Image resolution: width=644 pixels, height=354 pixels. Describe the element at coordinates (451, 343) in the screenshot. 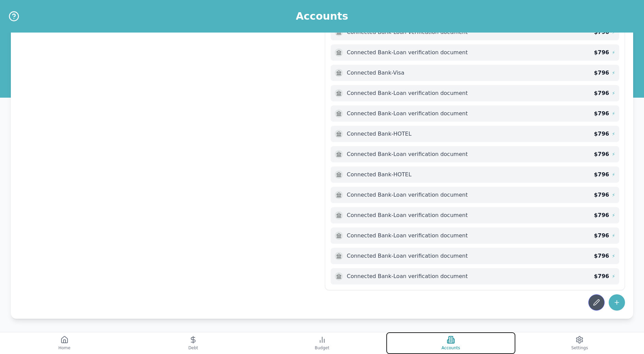

I see `button: Accounts` at that location.